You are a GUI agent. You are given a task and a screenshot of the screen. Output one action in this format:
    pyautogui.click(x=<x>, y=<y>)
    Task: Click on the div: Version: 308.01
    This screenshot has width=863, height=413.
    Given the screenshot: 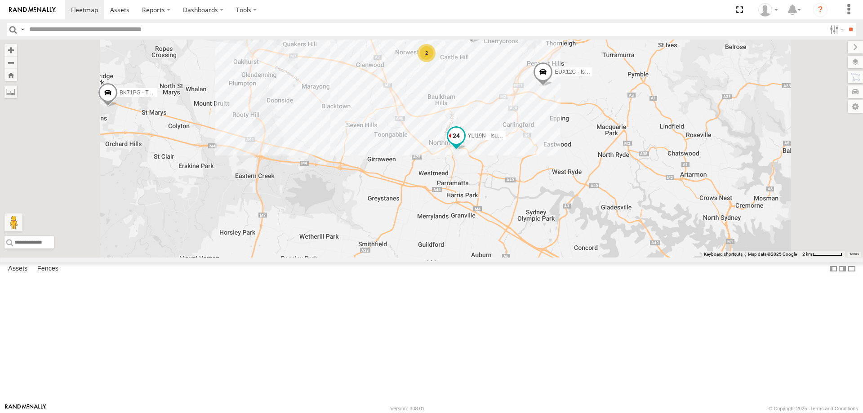 What is the action you would take?
    pyautogui.click(x=408, y=409)
    